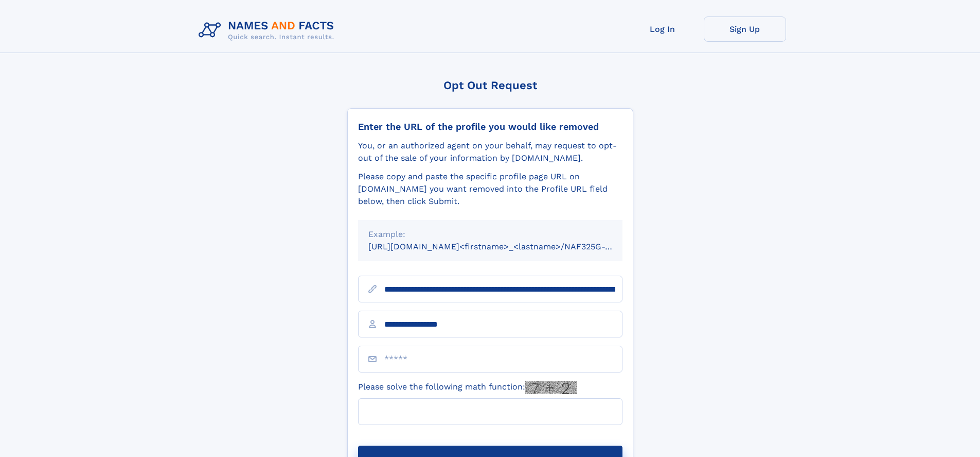 The image size is (980, 457). What do you see at coordinates (490, 85) in the screenshot?
I see `div: Opt Out Request` at bounding box center [490, 85].